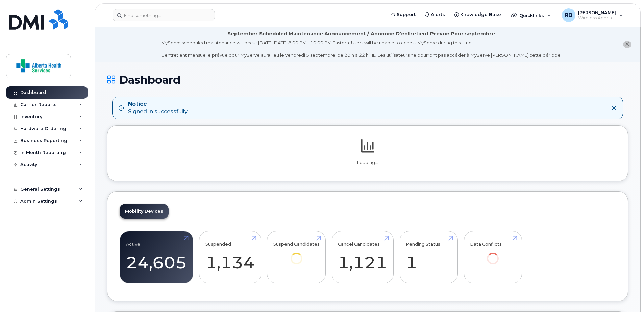  What do you see at coordinates (361, 34) in the screenshot?
I see `div: September Scheduled Maintenance Announcement / Annonce D'entretient Prévue Pour septembre` at bounding box center [361, 34].